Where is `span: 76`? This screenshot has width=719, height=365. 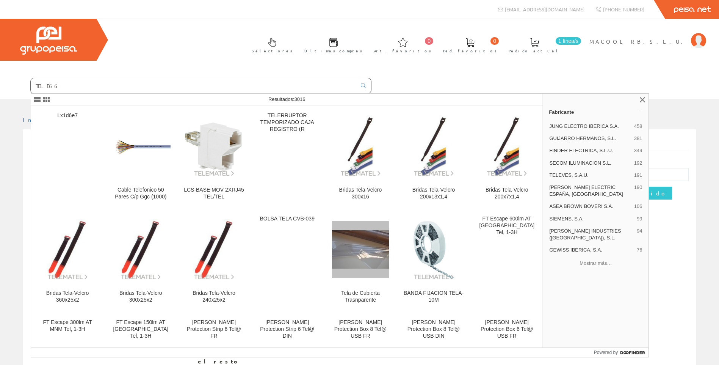 span: 76 is located at coordinates (640, 250).